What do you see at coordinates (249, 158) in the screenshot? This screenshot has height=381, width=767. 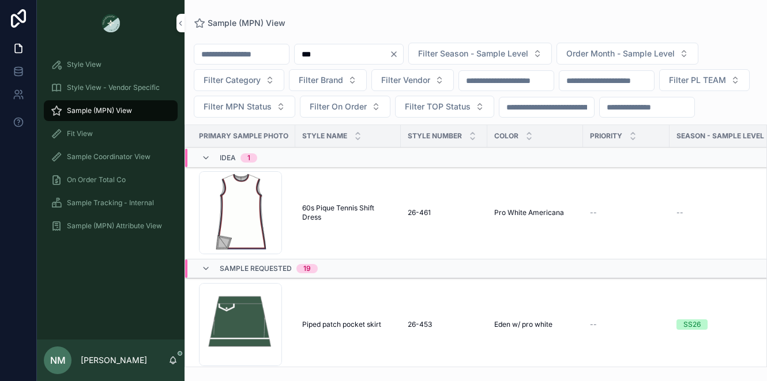 I see `div: 1` at bounding box center [249, 158].